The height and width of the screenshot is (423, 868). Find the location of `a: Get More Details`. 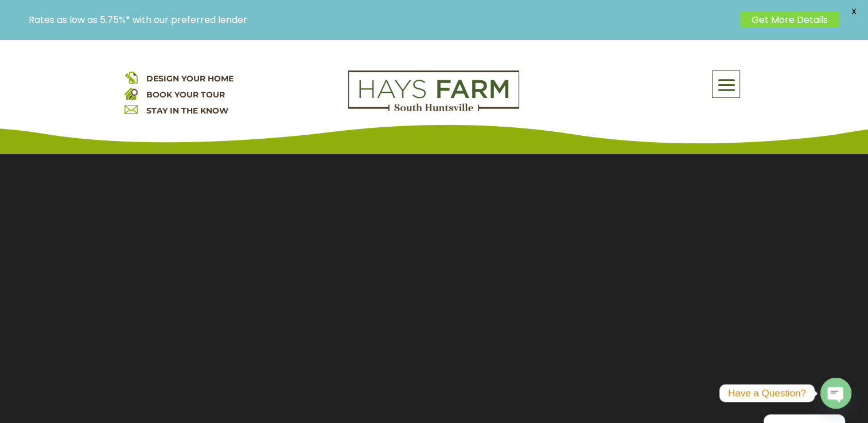

a: Get More Details is located at coordinates (790, 19).